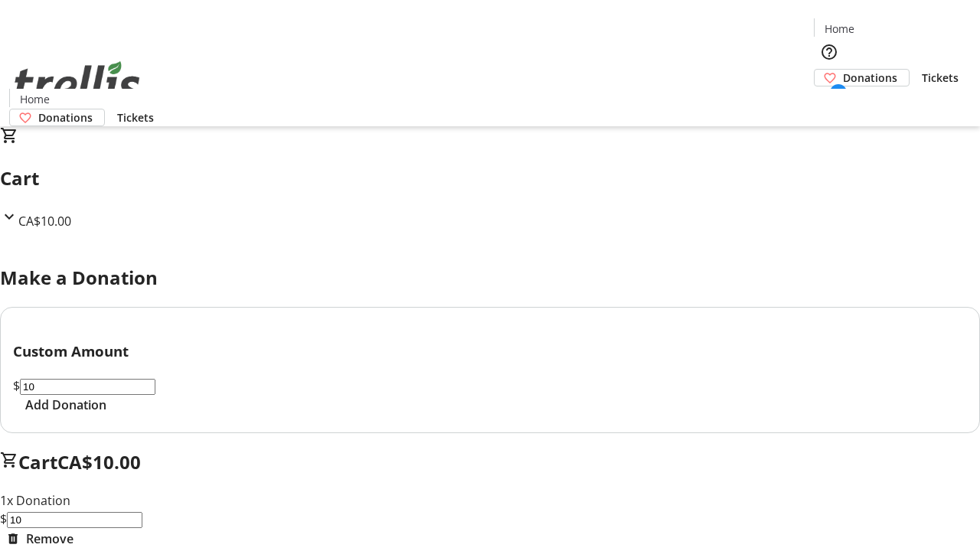  I want to click on span: Remove, so click(50, 538).